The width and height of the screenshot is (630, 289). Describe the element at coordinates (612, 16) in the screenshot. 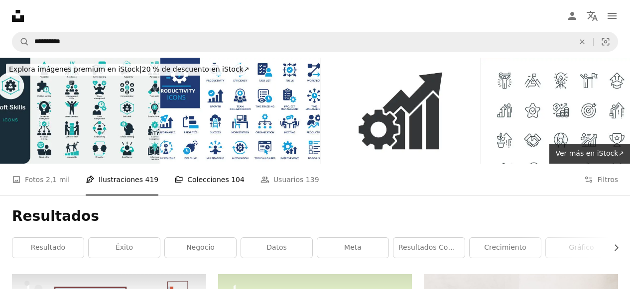

I see `button: Menú` at that location.